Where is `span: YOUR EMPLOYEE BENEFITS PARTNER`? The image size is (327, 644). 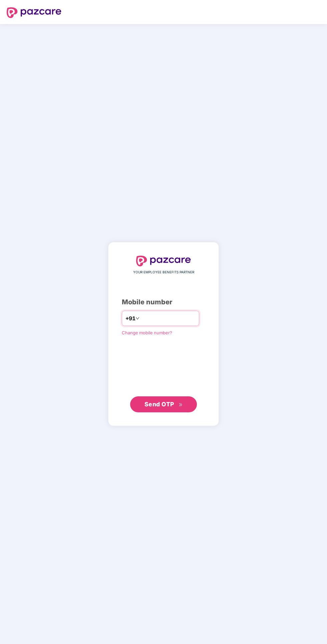 span: YOUR EMPLOYEE BENEFITS PARTNER is located at coordinates (164, 272).